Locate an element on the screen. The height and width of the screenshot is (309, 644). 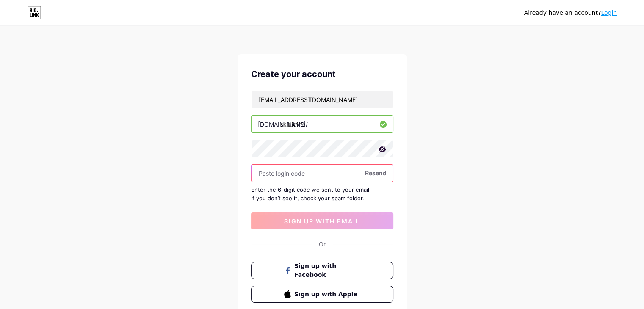
a: Sign up with Apple is located at coordinates (322, 294).